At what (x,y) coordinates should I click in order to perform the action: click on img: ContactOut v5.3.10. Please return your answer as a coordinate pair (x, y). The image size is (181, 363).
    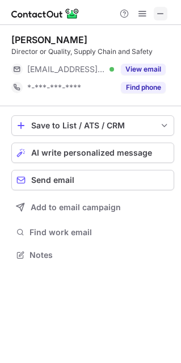
    Looking at the image, I should click on (45, 14).